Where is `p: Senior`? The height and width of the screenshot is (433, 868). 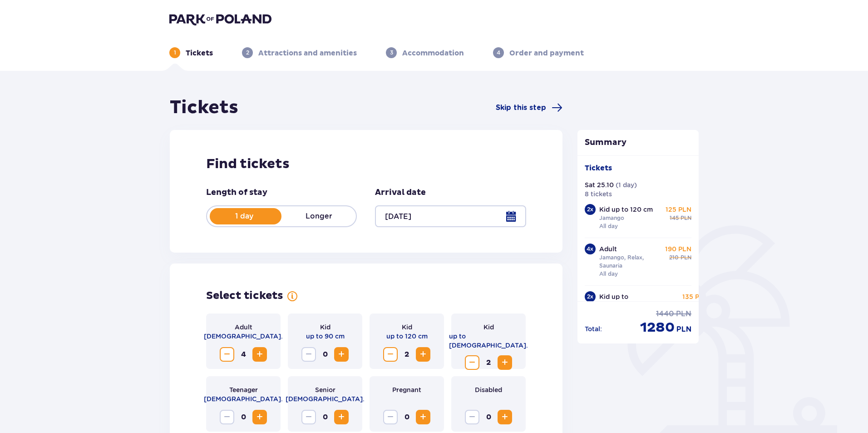 p: Senior is located at coordinates (325, 390).